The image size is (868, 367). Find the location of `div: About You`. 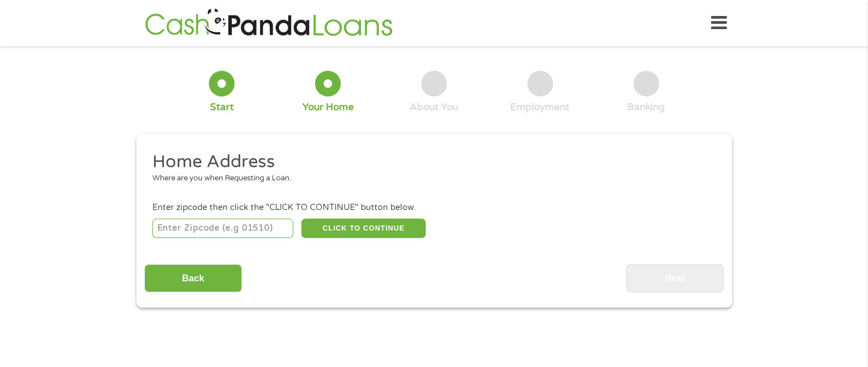

div: About You is located at coordinates (433, 107).